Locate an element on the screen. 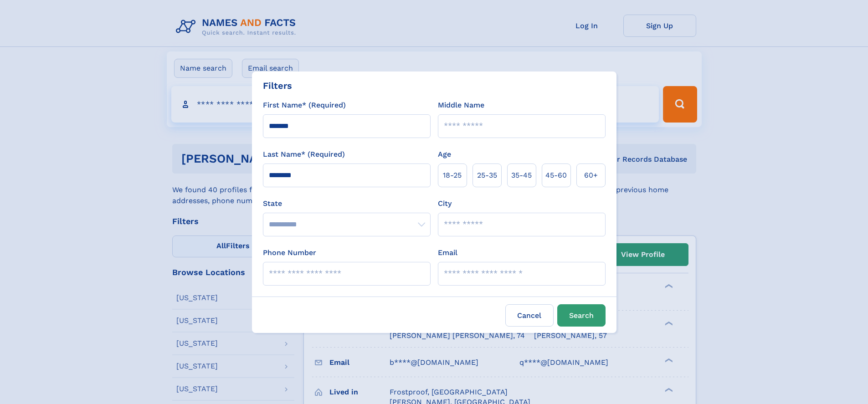  label: First Name* (Required) is located at coordinates (305, 105).